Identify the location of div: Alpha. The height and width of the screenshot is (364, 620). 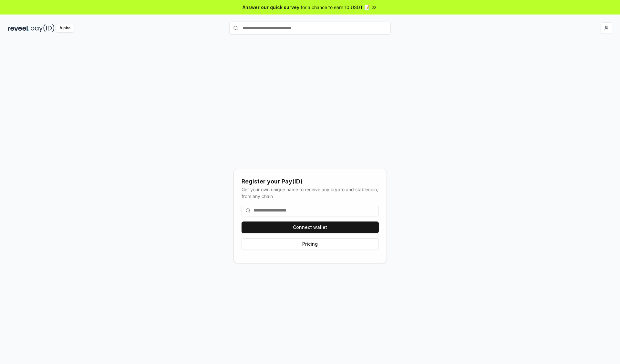
(65, 28).